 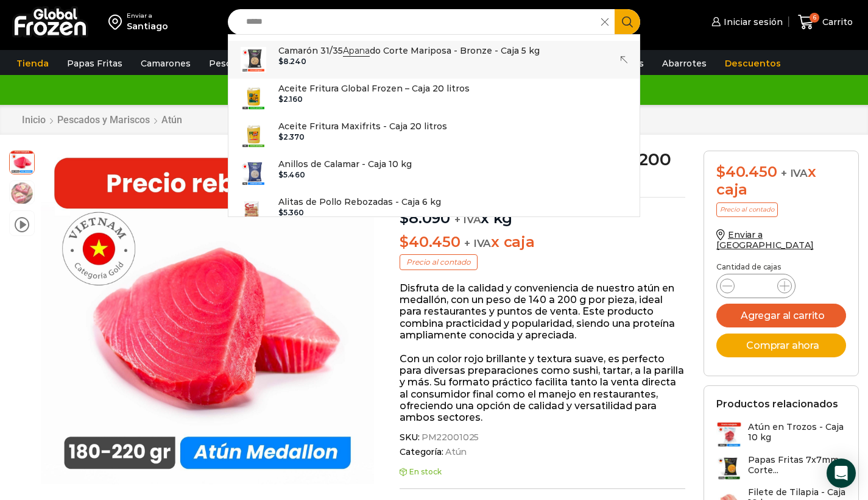 What do you see at coordinates (409, 51) in the screenshot?
I see `p: Camarón 31/35 do Corte Mariposa - Bronze - Caja 5 kg` at bounding box center [409, 51].